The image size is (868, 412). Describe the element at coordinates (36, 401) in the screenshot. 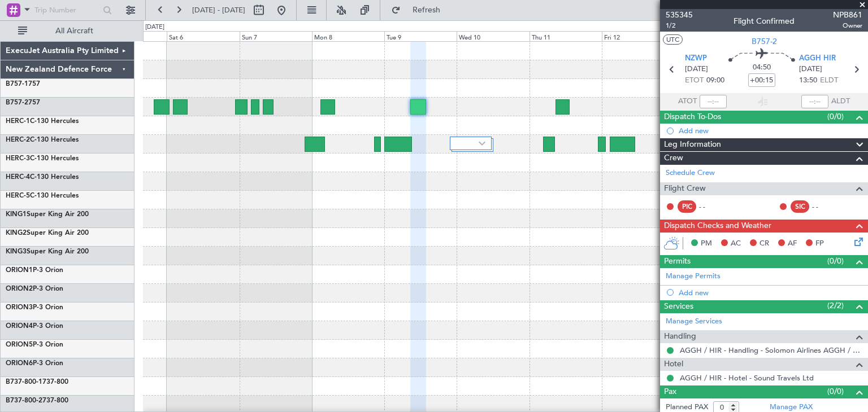

I see `a: B737-800-2737-800` at that location.